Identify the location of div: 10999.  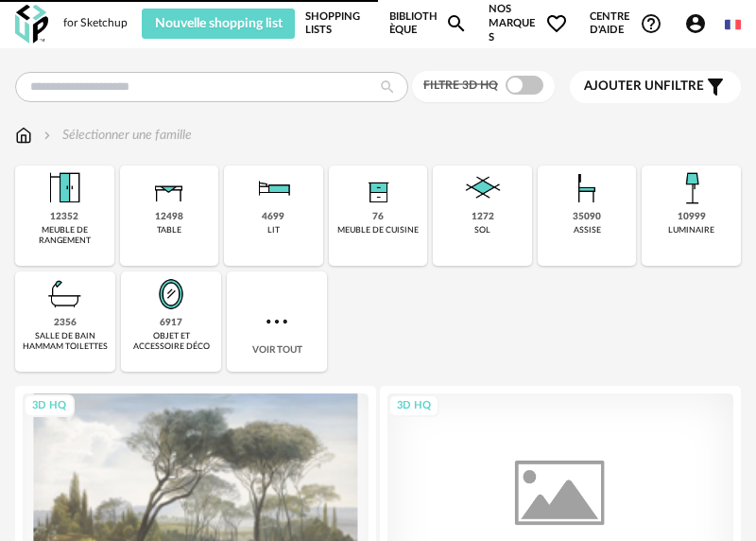
(692, 217).